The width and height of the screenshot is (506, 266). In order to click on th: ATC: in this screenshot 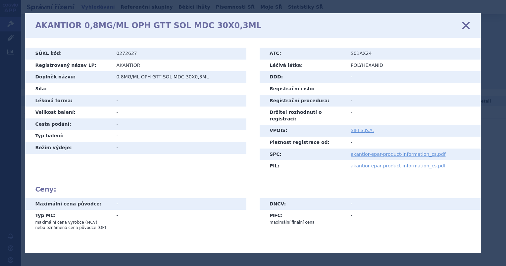, I will do `click(303, 54)`.